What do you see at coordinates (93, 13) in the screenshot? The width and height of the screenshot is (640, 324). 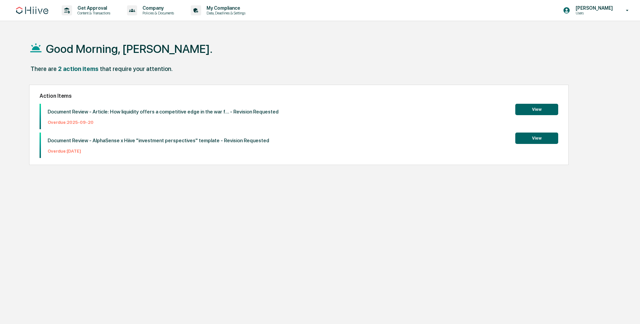 I see `p: Content & Transactions` at bounding box center [93, 13].